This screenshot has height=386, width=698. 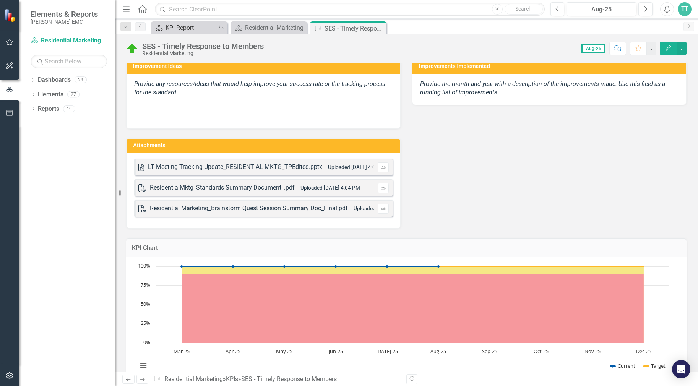 I want to click on a: Dashboards, so click(x=54, y=80).